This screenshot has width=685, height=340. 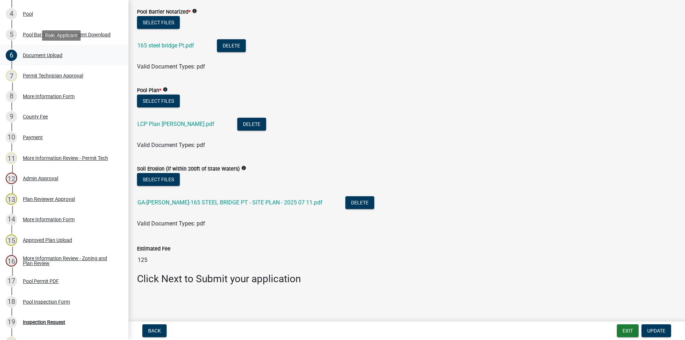 What do you see at coordinates (11, 96) in the screenshot?
I see `div: 8` at bounding box center [11, 96].